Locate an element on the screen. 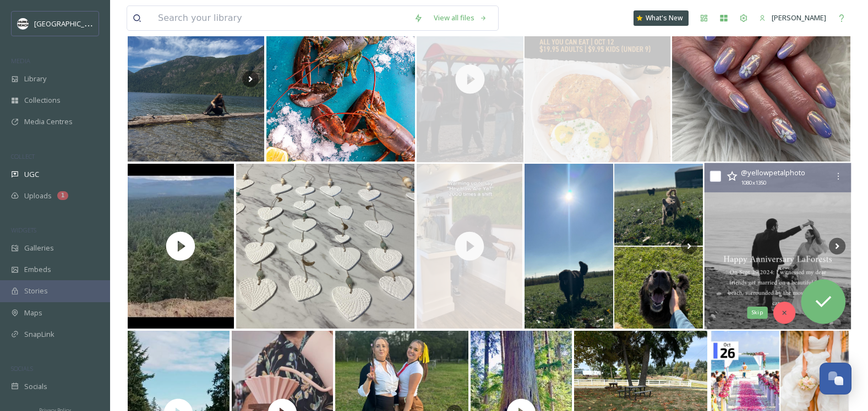 The height and width of the screenshot is (411, 868). span: Galleries is located at coordinates (39, 248).